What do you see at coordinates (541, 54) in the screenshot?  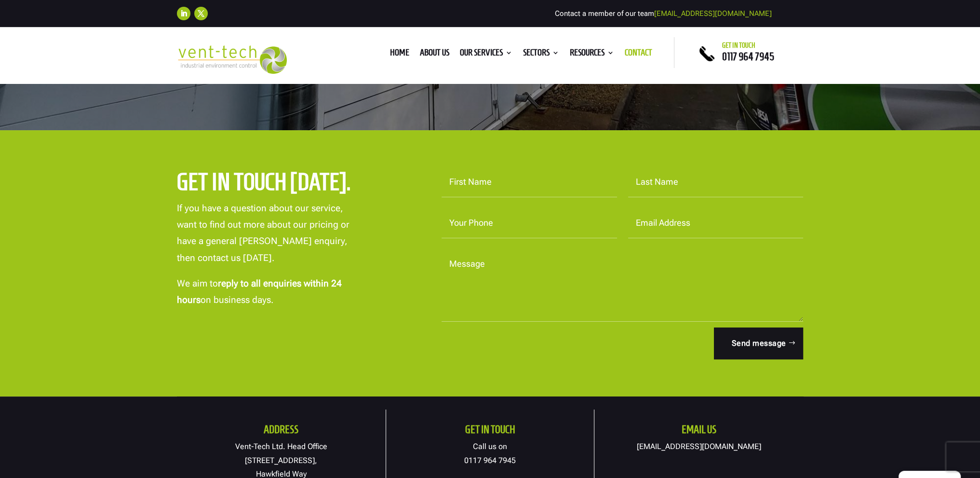 I see `a: Sectors` at bounding box center [541, 54].